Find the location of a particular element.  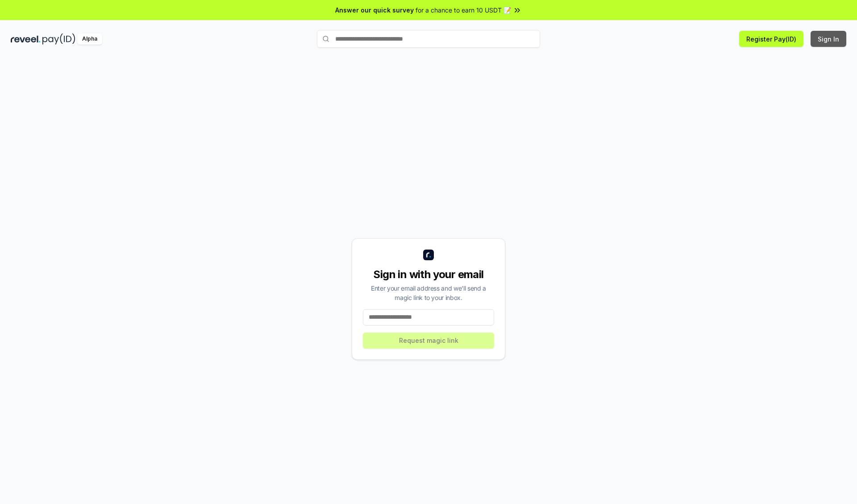

img: logo_small is located at coordinates (429, 255).